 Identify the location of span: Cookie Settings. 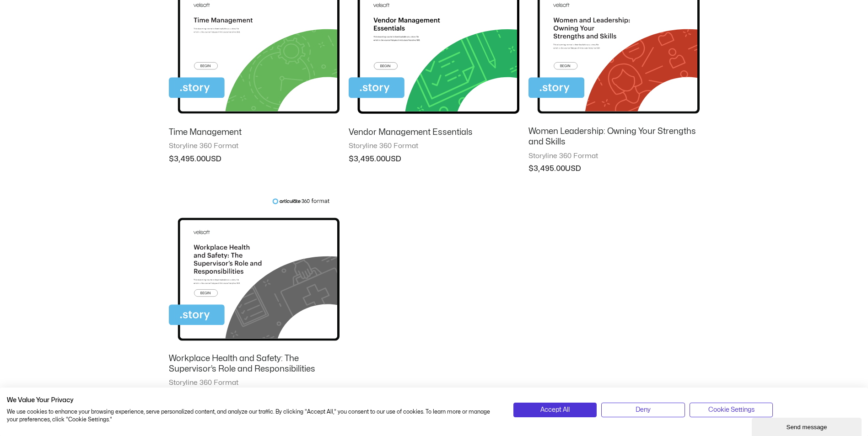
(731, 410).